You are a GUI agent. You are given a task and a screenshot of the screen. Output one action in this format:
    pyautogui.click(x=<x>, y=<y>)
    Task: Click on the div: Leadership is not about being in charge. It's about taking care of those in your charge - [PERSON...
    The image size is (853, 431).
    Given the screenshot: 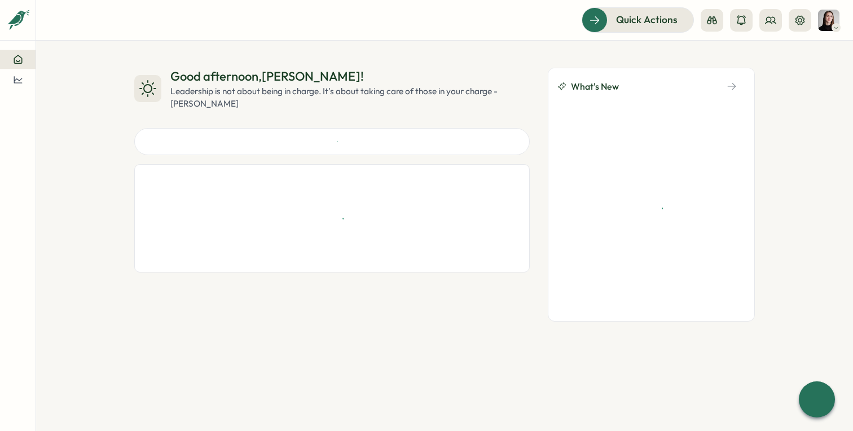 What is the action you would take?
    pyautogui.click(x=350, y=98)
    